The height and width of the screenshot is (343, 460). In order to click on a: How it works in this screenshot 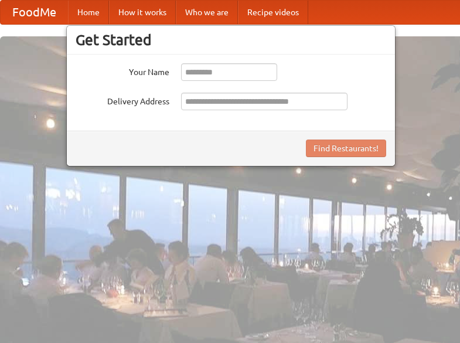, I will do `click(142, 12)`.